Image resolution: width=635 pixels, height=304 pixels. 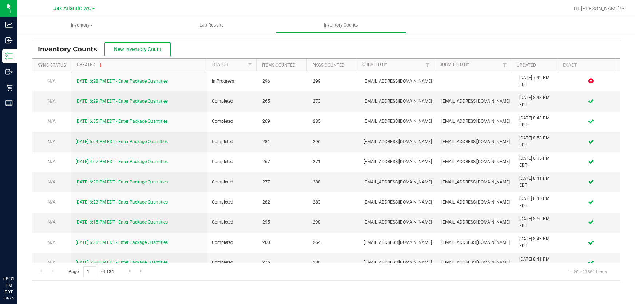 I want to click on span: Inventory Counts, so click(x=341, y=25).